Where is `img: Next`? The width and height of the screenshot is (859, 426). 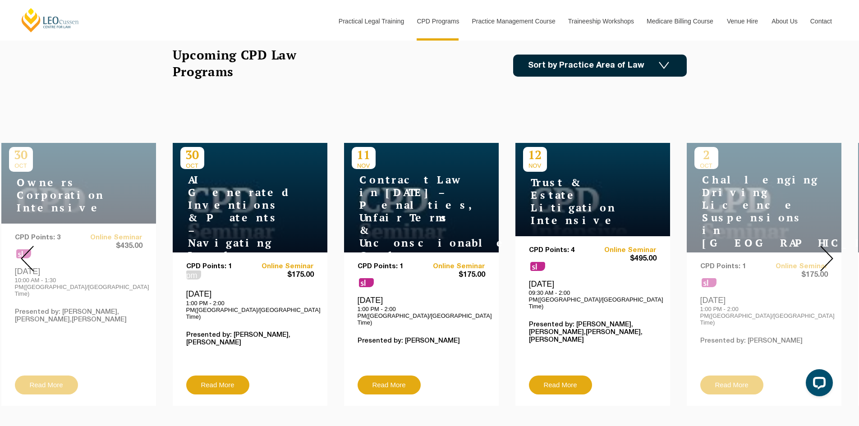 img: Next is located at coordinates (827, 258).